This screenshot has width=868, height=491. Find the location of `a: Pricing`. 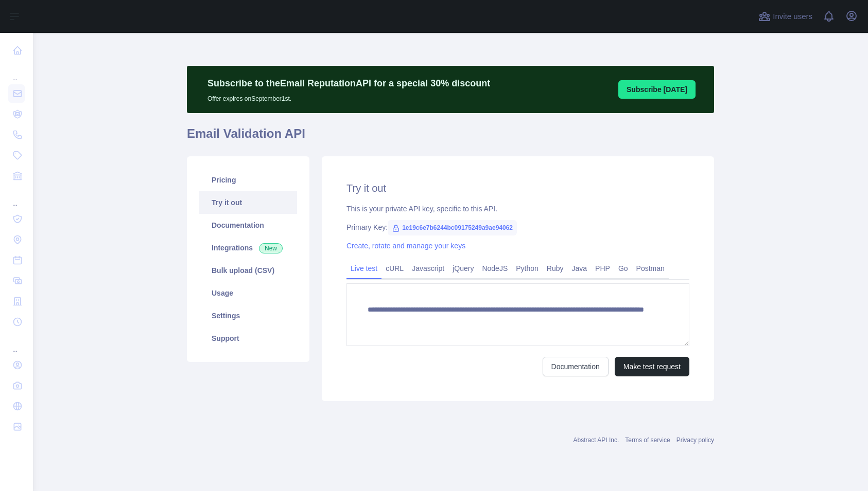

a: Pricing is located at coordinates (248, 180).